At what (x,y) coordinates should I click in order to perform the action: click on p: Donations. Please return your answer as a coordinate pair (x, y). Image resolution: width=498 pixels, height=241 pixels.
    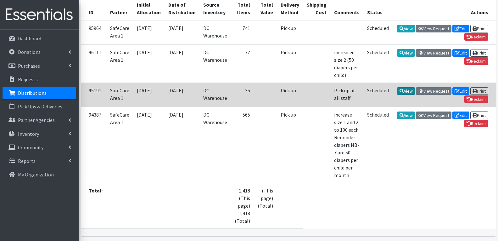
    Looking at the image, I should click on (29, 52).